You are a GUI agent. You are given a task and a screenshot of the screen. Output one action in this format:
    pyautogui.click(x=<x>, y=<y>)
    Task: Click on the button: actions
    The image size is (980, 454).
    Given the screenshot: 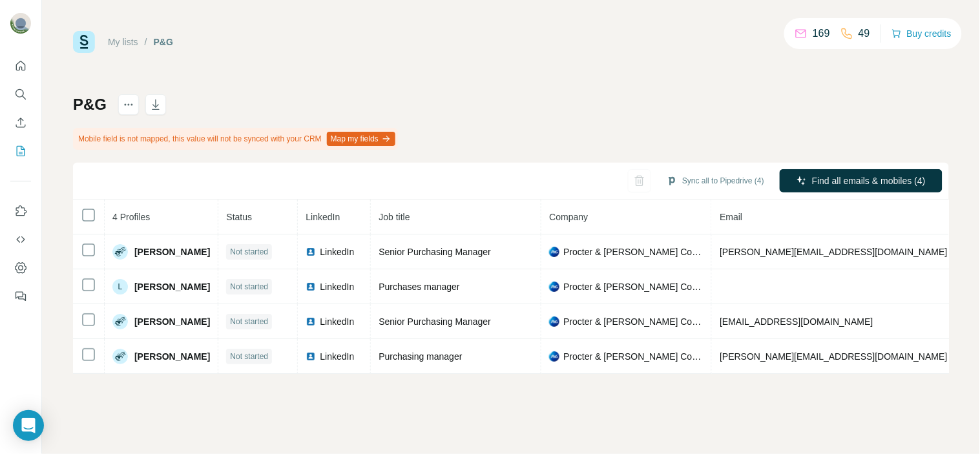 What is the action you would take?
    pyautogui.click(x=128, y=105)
    